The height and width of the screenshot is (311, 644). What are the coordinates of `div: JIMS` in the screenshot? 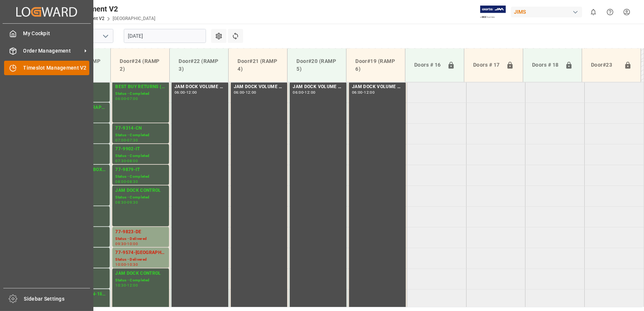 It's located at (546, 12).